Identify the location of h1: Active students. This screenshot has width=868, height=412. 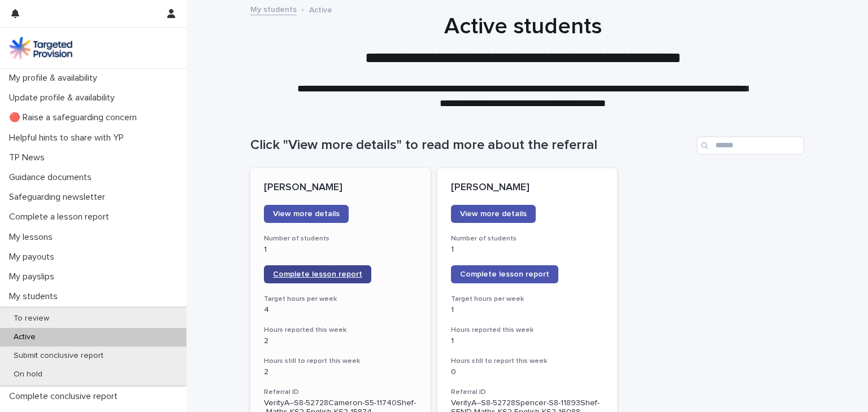
(523, 27).